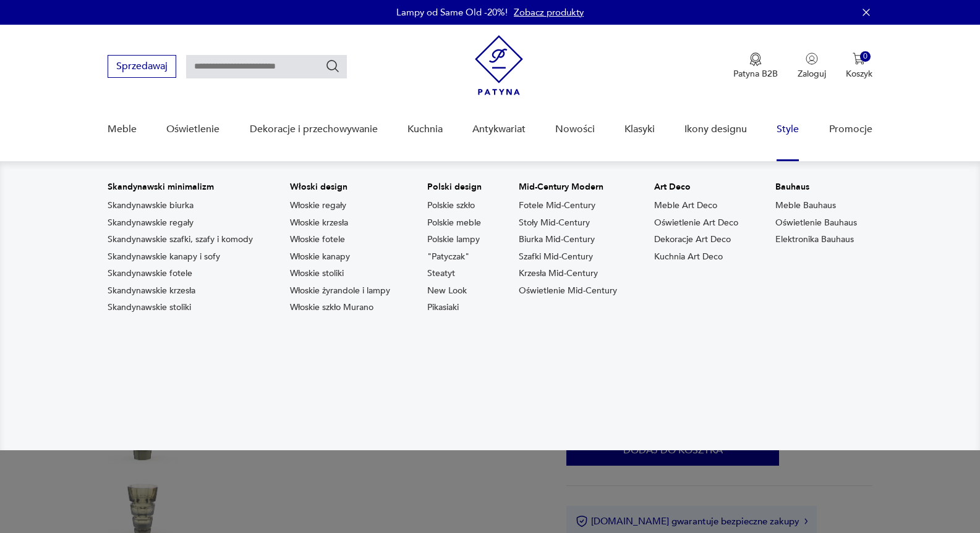 The width and height of the screenshot is (980, 533). What do you see at coordinates (331, 308) in the screenshot?
I see `a: Włoskie szkło Murano` at bounding box center [331, 308].